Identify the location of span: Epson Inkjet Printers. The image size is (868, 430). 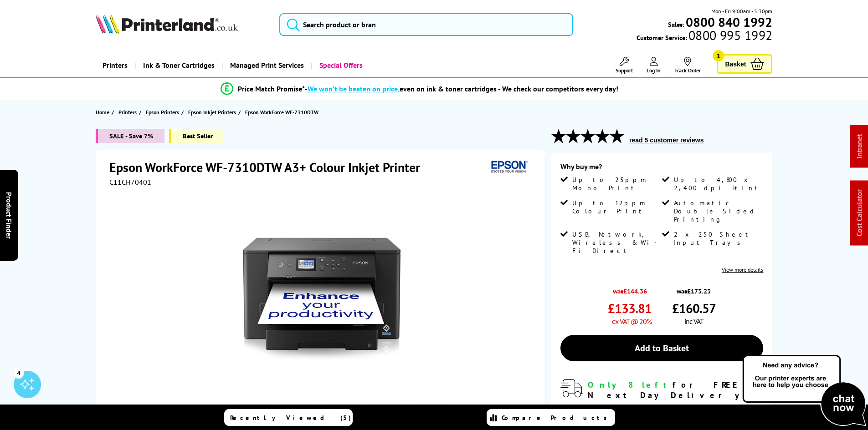
(212, 112).